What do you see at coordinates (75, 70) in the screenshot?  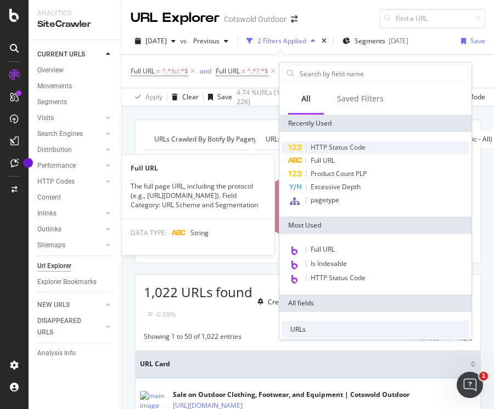 I see `a: Overview` at bounding box center [75, 70].